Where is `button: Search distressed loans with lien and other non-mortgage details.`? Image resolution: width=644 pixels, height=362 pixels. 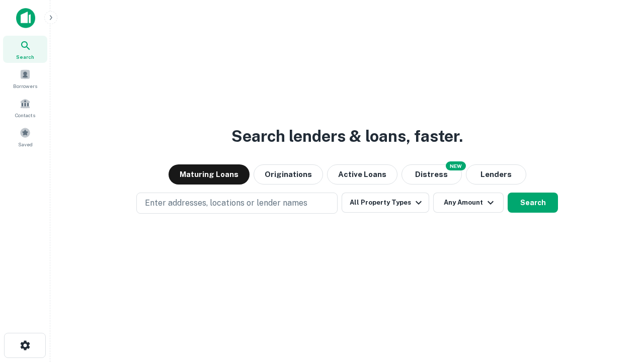
button: Search distressed loans with lien and other non-mortgage details. is located at coordinates (432, 175).